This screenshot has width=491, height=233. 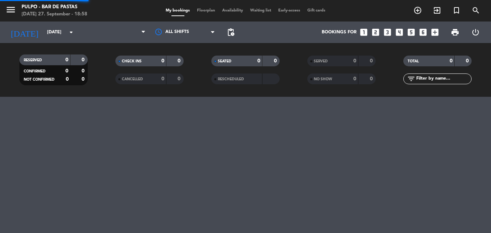 What do you see at coordinates (476, 10) in the screenshot?
I see `i: search` at bounding box center [476, 10].